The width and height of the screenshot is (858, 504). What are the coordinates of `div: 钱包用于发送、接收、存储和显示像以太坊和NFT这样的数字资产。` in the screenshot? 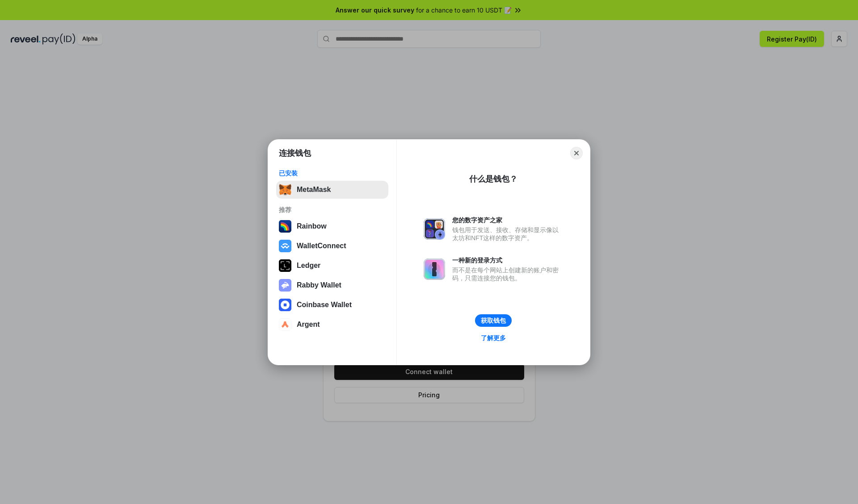 It's located at (507, 234).